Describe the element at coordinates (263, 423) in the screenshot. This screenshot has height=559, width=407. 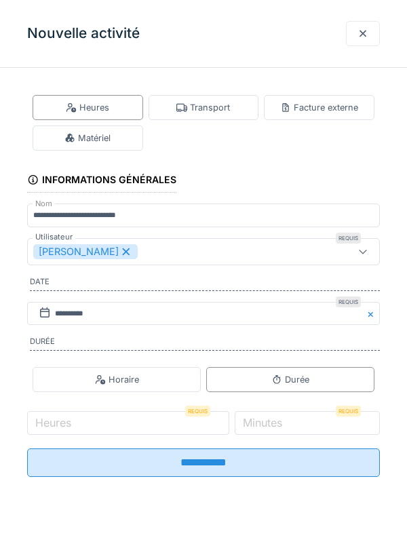
I see `label: Minutes` at that location.